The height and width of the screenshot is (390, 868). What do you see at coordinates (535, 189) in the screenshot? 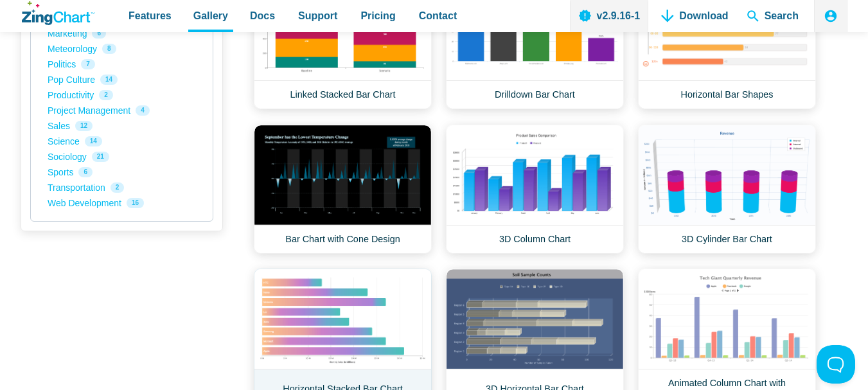
I see `a: 3D Column Chart` at bounding box center [535, 189].